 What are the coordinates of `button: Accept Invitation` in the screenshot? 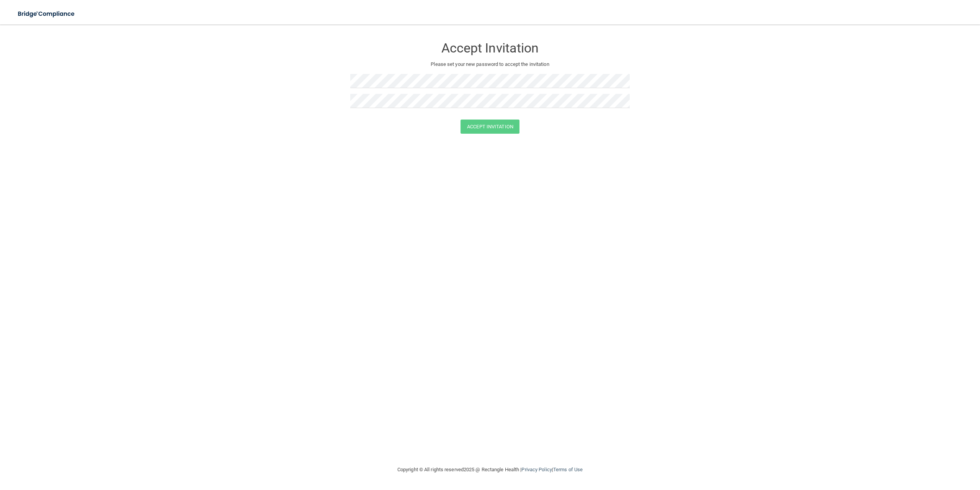 It's located at (490, 126).